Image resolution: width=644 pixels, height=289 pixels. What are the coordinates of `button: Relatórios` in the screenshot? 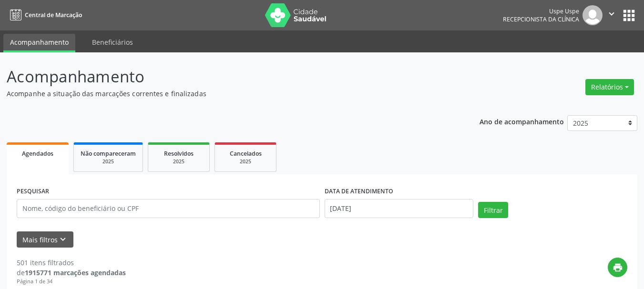 It's located at (610, 87).